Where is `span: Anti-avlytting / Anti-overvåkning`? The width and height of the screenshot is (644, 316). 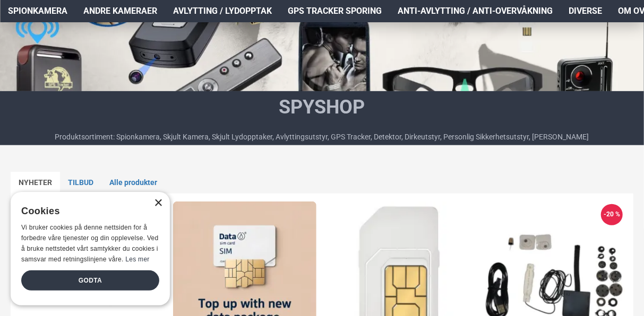 span: Anti-avlytting / Anti-overvåkning is located at coordinates (475, 11).